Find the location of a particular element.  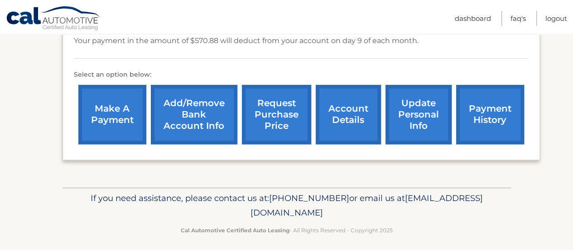

p: - All Rights Reserved - Copyright 2025 is located at coordinates (287, 230).